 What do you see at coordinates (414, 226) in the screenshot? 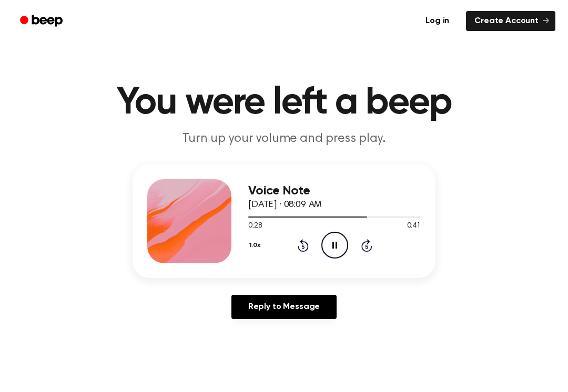
I see `span: 0:41` at bounding box center [414, 226].